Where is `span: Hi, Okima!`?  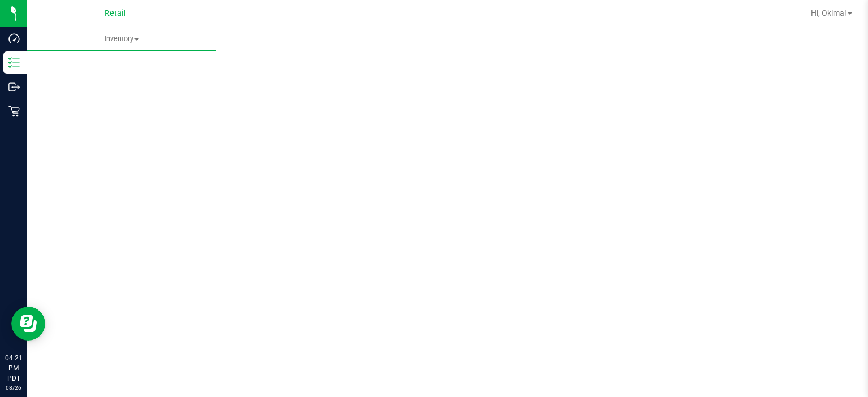 span: Hi, Okima! is located at coordinates (829, 13).